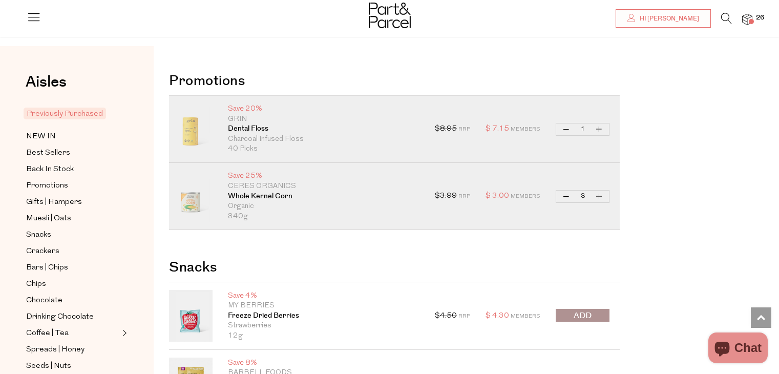 This screenshot has width=779, height=374. Describe the element at coordinates (324, 139) in the screenshot. I see `p: Charcoal Infused Floss` at that location.